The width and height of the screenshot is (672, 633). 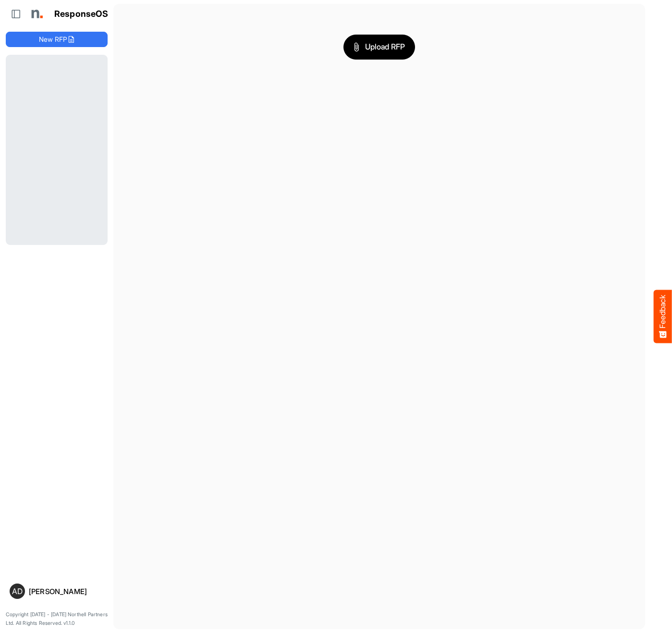 What do you see at coordinates (57, 40) in the screenshot?
I see `button: New RFP` at bounding box center [57, 40].